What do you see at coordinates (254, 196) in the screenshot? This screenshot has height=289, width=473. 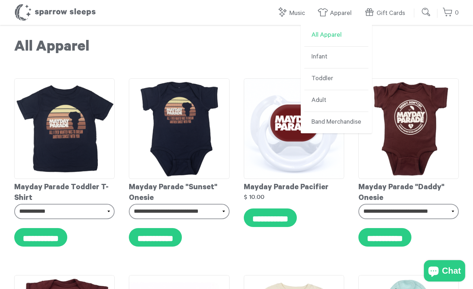 I see `strong: $ 10.00` at bounding box center [254, 196].